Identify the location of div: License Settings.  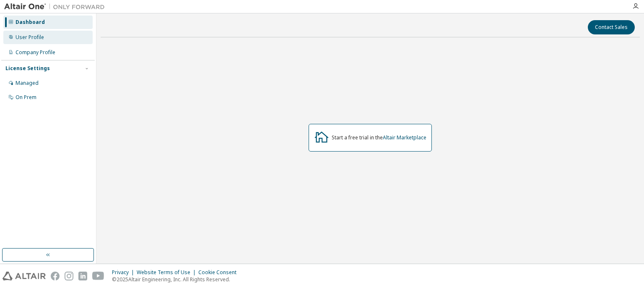
(28, 69).